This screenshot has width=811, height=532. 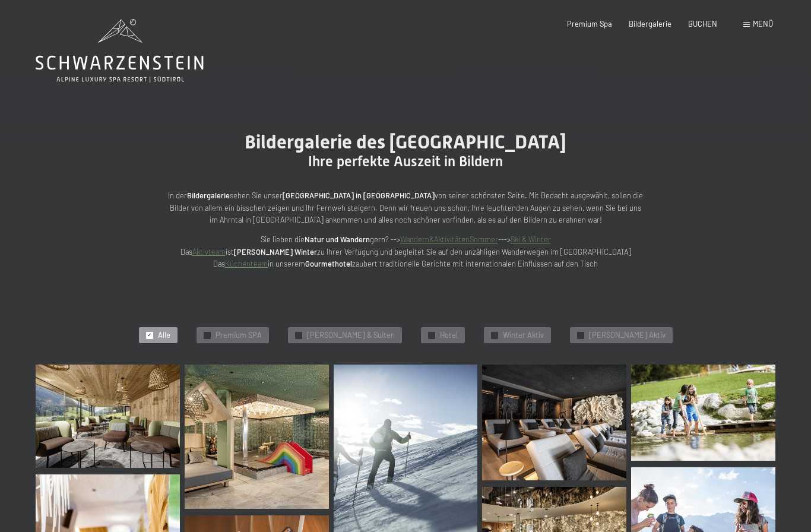 What do you see at coordinates (246, 264) in the screenshot?
I see `a: Küchenteam` at bounding box center [246, 264].